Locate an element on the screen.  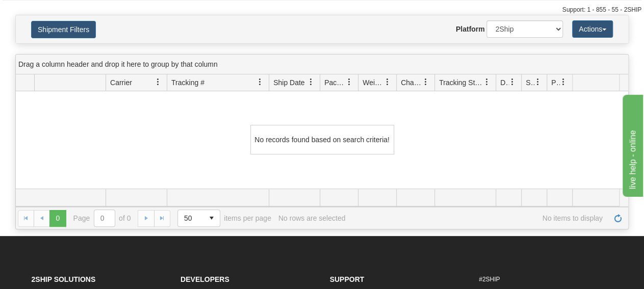
span: Tracking # is located at coordinates (188, 83).